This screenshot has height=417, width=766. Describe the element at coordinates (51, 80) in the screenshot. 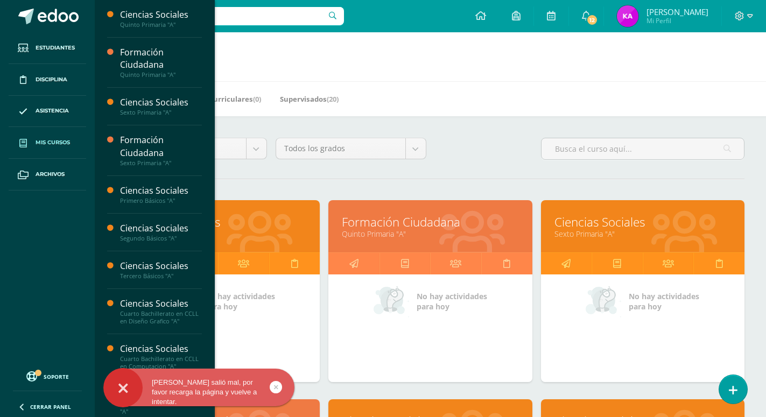

I see `span: Disciplina` at that location.